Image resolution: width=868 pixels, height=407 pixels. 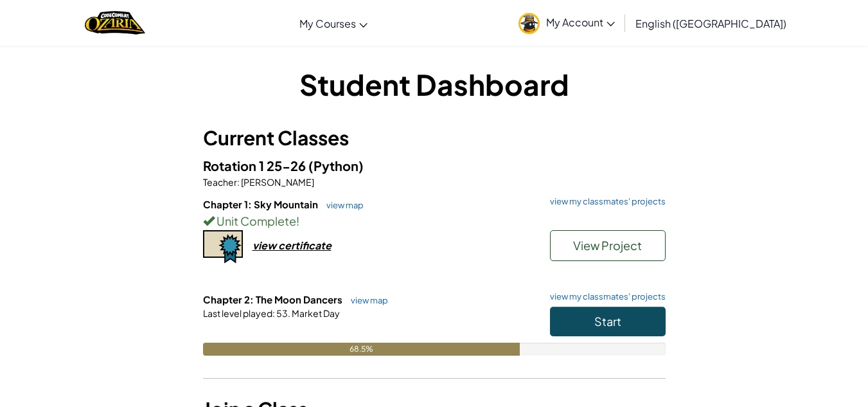 I want to click on span: Last level played, so click(x=237, y=313).